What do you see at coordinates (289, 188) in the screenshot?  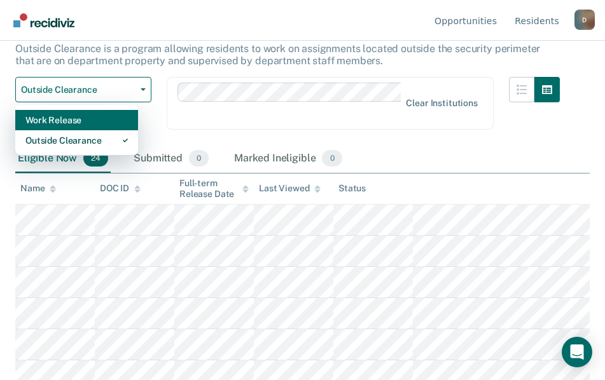 I see `div: Last Viewed` at bounding box center [289, 188].